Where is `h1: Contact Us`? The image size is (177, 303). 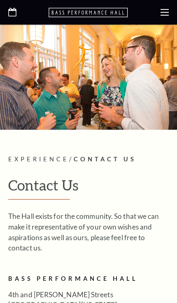
h1: Contact Us is located at coordinates (88, 189).